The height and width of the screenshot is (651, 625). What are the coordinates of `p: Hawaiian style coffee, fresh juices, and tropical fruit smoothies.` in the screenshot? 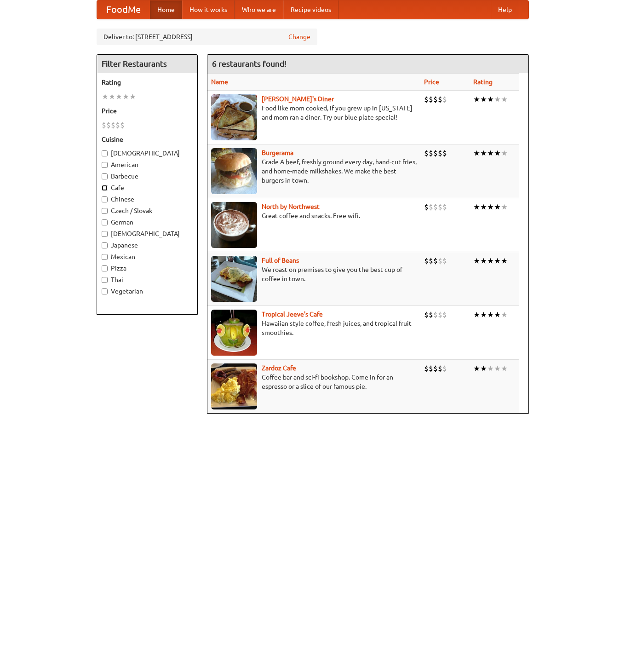 It's located at (314, 328).